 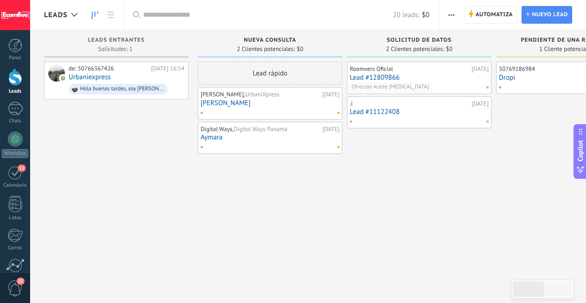 What do you see at coordinates (270, 41) in the screenshot?
I see `div: Nueva consulta` at bounding box center [270, 41].